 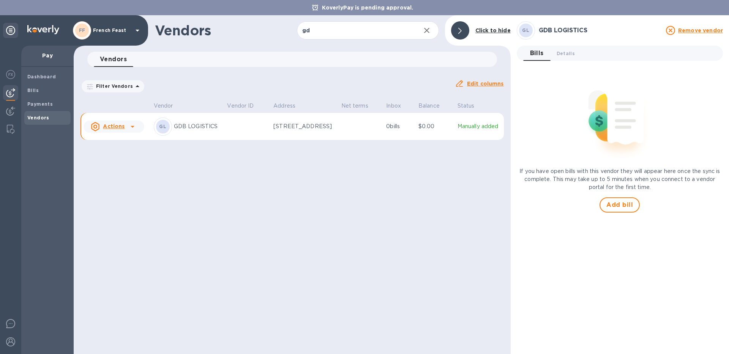 What do you see at coordinates (434, 106) in the screenshot?
I see `span: Balance` at bounding box center [434, 106].